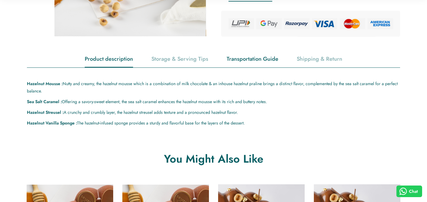 The height and width of the screenshot is (202, 427). I want to click on div: Storage & Serving Tips, so click(180, 59).